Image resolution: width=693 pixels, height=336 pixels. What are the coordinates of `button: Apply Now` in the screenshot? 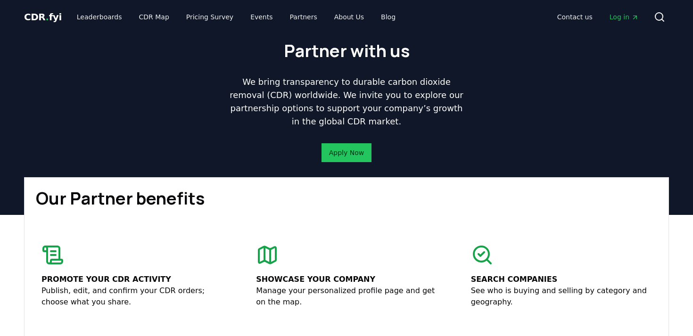 It's located at (346, 153).